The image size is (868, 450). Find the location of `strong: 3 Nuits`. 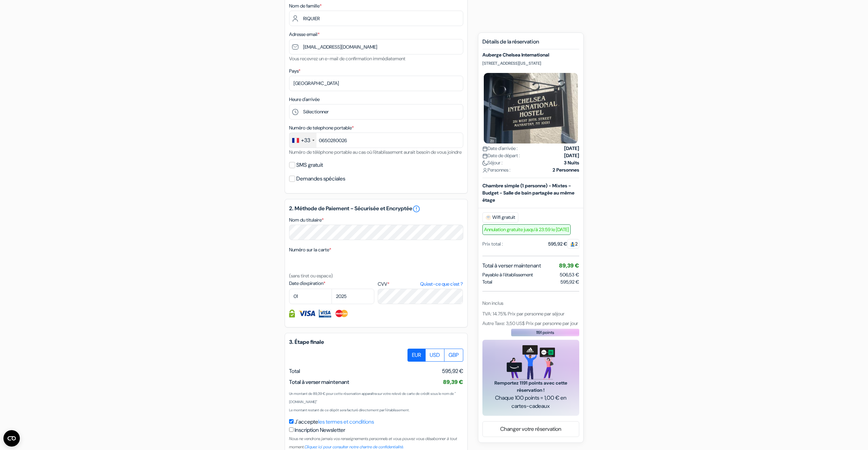

strong: 3 Nuits is located at coordinates (571, 163).